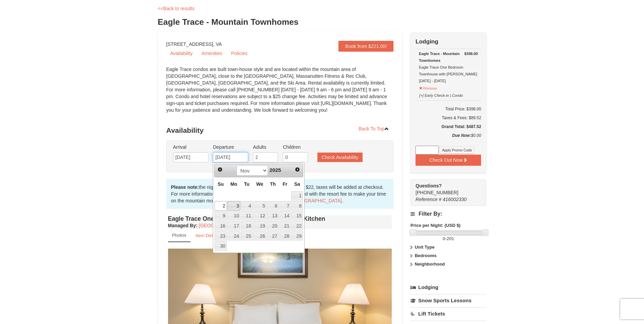 This screenshot has height=324, width=644. What do you see at coordinates (297, 169) in the screenshot?
I see `a: Next` at bounding box center [297, 169].